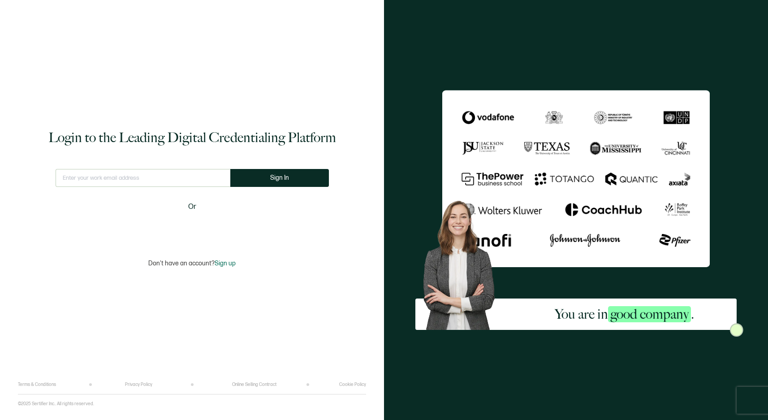 This screenshot has height=420, width=768. I want to click on a: Online Selling Contract, so click(254, 384).